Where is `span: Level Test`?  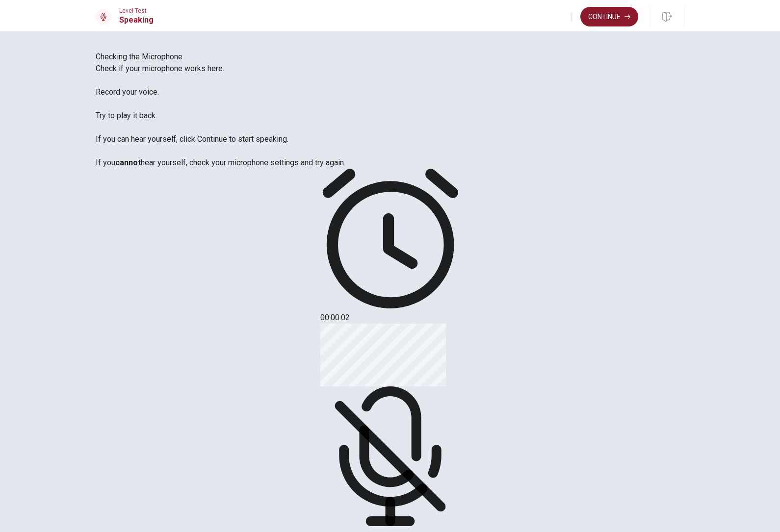 span: Level Test is located at coordinates (136, 11).